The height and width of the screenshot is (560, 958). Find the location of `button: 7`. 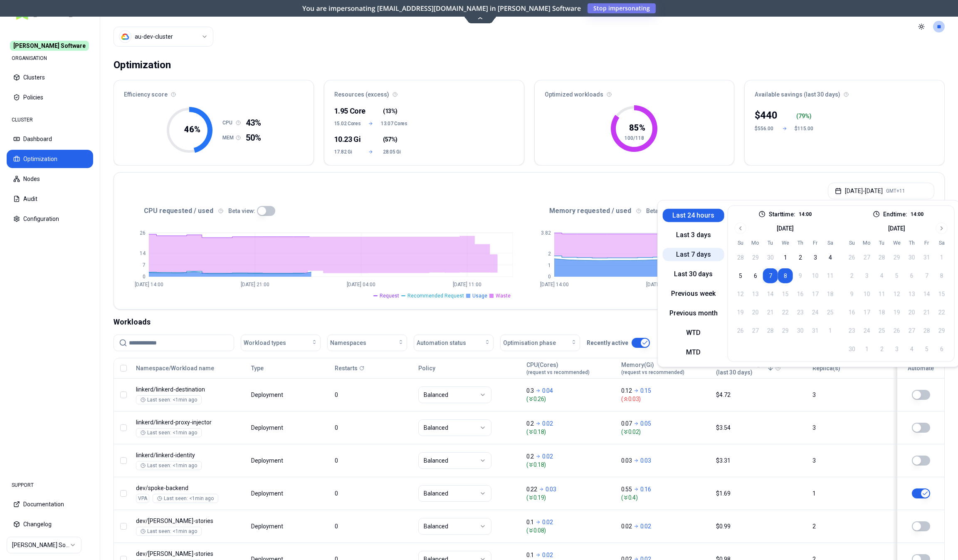

button: 7 is located at coordinates (771, 276).